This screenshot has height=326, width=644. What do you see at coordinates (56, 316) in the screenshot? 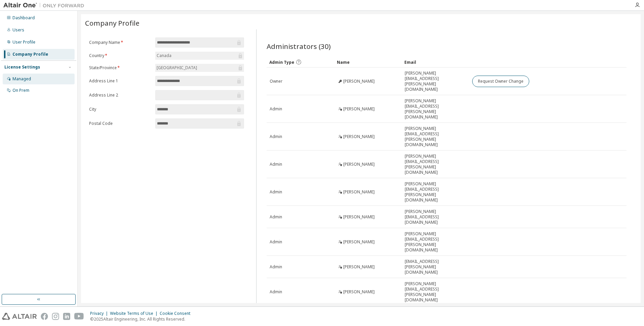
I see `img: instagram.svg` at bounding box center [56, 316].